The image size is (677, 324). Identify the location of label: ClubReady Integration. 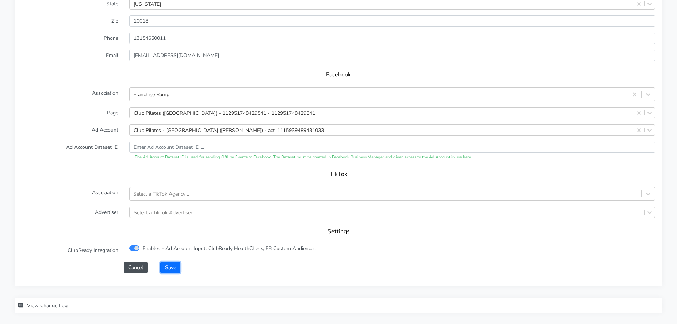
(70, 250).